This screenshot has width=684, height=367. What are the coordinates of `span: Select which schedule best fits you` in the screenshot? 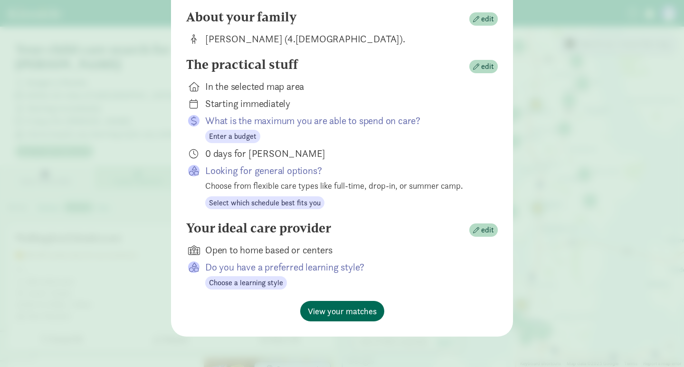 It's located at (265, 203).